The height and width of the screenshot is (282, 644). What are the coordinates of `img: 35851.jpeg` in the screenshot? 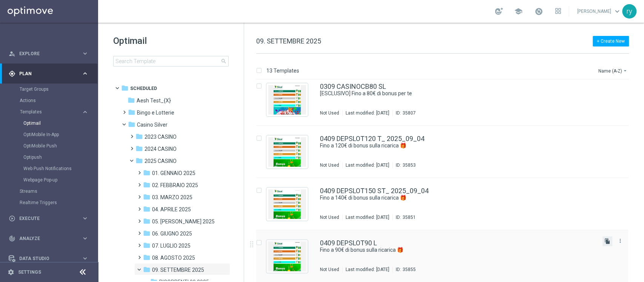 It's located at (287, 204).